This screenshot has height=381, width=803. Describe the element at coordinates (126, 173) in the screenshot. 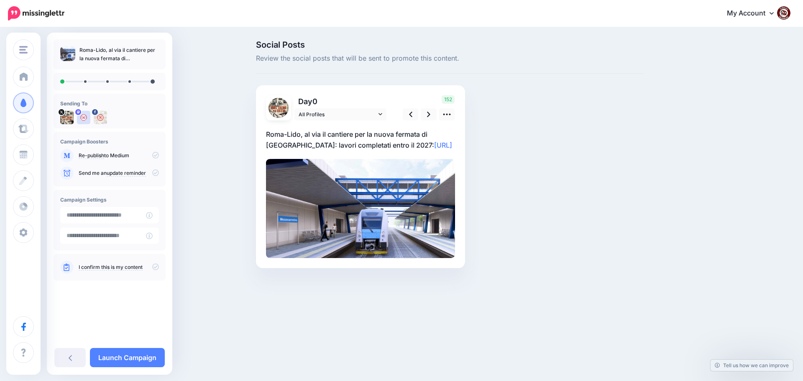

I see `a: update reminder` at that location.